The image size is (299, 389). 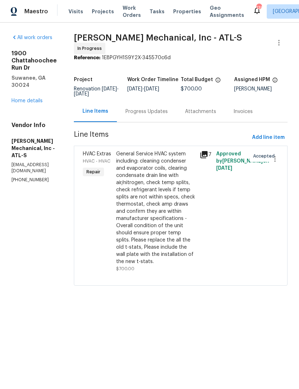 What do you see at coordinates (34, 125) in the screenshot?
I see `h4: Vendor Info` at bounding box center [34, 125].